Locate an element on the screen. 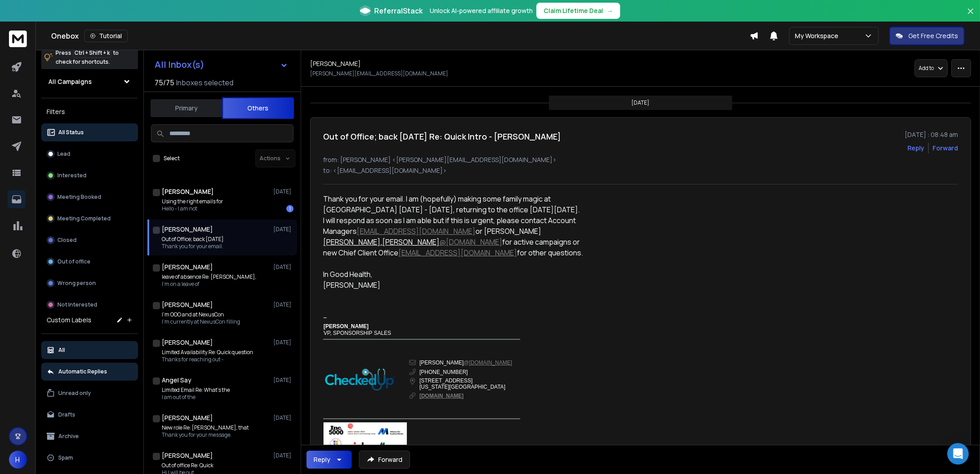 The image size is (980, 474). div: Open Intercom Messenger is located at coordinates (958, 454).